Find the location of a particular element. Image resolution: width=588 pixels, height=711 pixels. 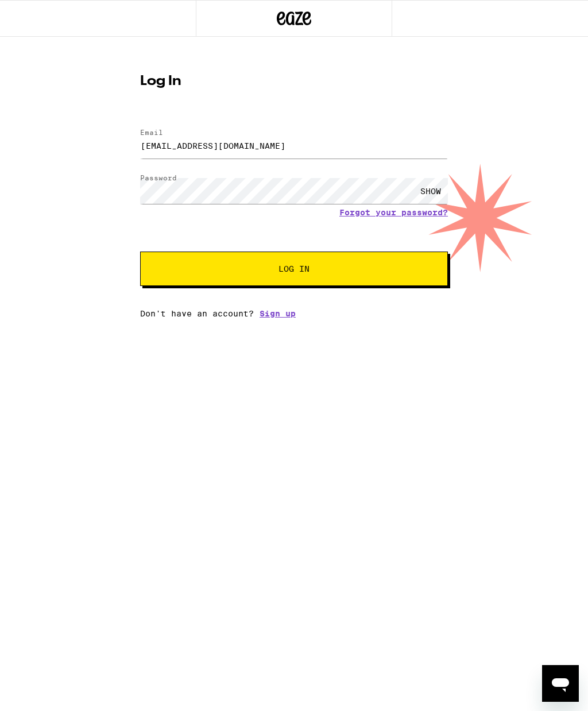

button: Log In is located at coordinates (294, 269).